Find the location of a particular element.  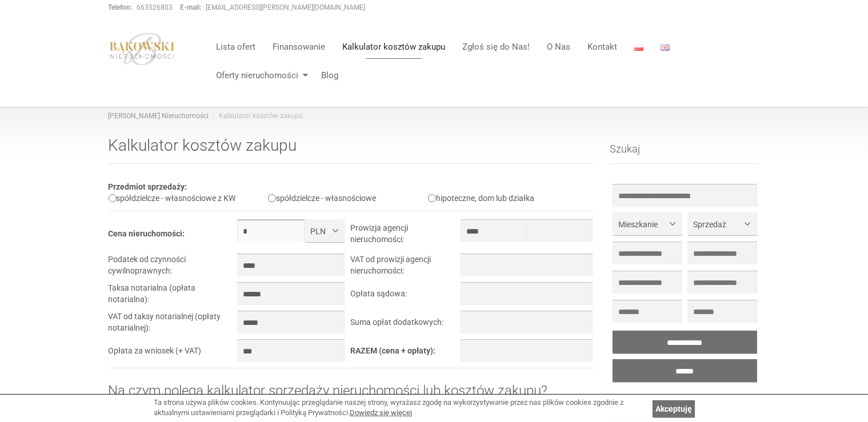

td: VAT od taksy notarialnej (opłaty notarialnej): is located at coordinates (173, 325).